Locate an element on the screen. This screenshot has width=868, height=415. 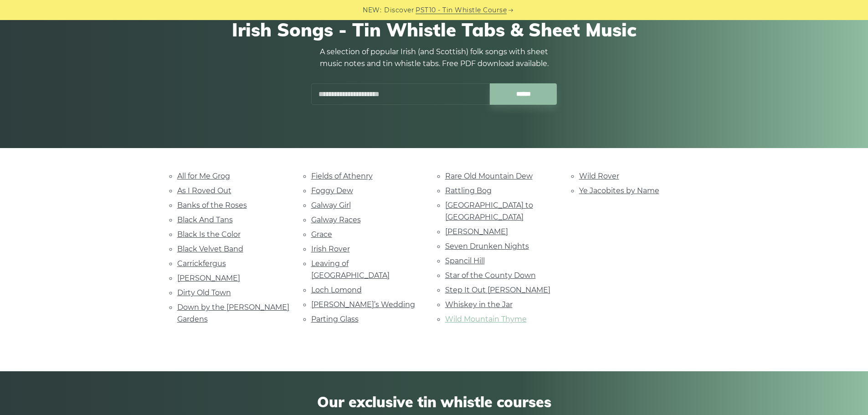
a: Parting Glass is located at coordinates (335, 319).